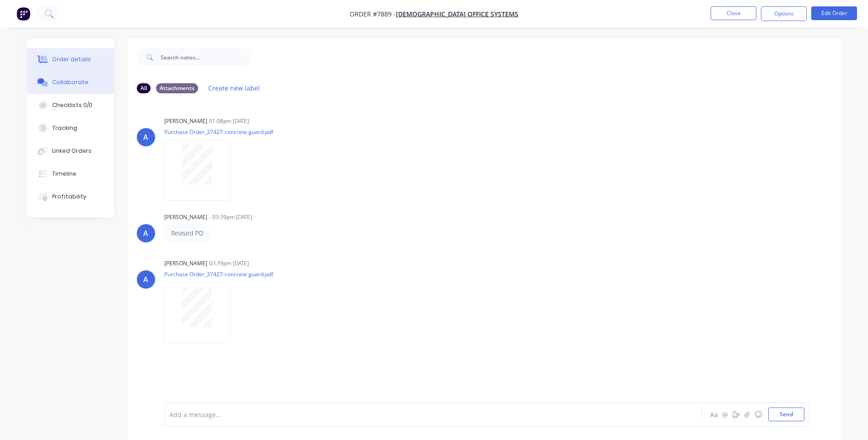 Image resolution: width=868 pixels, height=440 pixels. Describe the element at coordinates (70, 105) in the screenshot. I see `button: Checklists 0/0` at that location.